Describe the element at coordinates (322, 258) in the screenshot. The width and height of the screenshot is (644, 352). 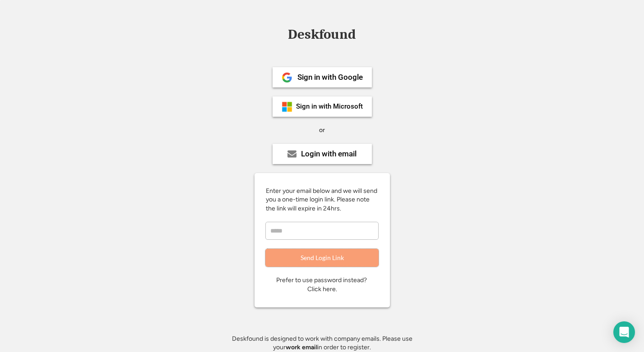
I see `button: Send Login Link` at that location.